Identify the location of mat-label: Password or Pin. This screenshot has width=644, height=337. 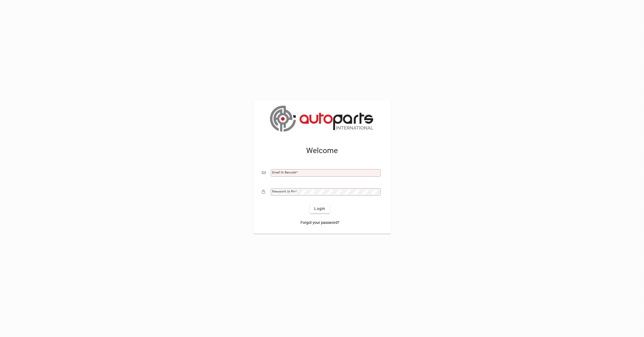
(283, 191).